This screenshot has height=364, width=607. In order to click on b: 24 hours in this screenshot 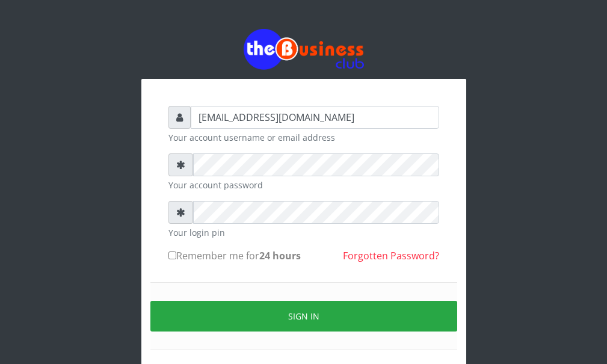, I will do `click(280, 256)`.